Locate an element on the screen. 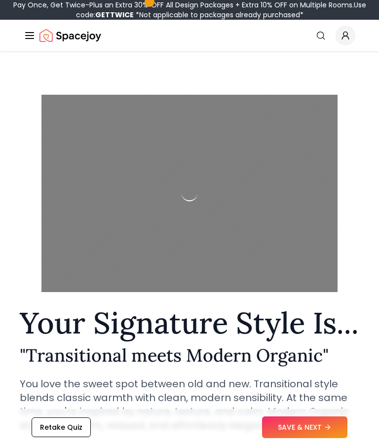  button: SAVE & NEXT is located at coordinates (305, 428).